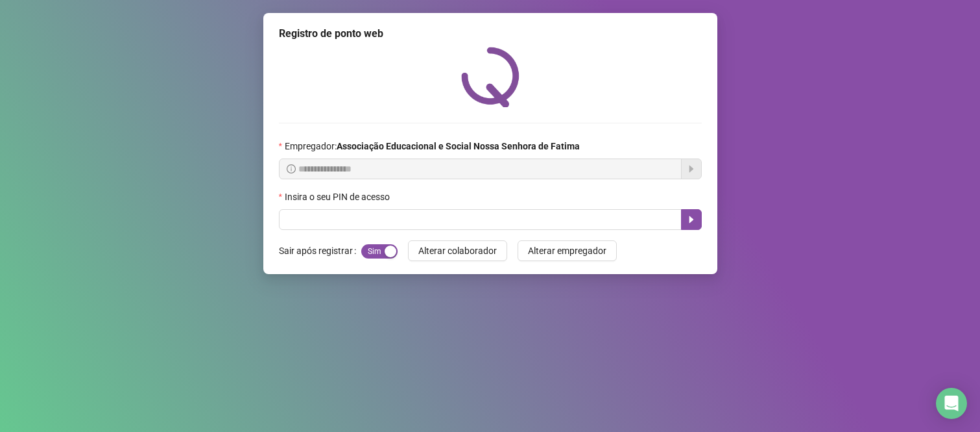 This screenshot has height=432, width=980. I want to click on span: Alterar empregador, so click(567, 251).